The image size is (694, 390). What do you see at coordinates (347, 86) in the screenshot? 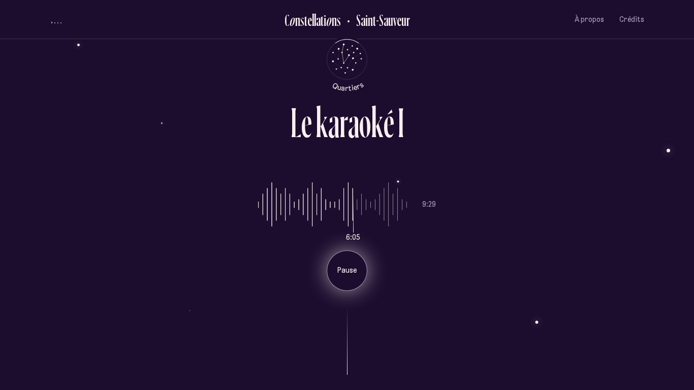
I see `tspan: Quartiers` at bounding box center [347, 86].